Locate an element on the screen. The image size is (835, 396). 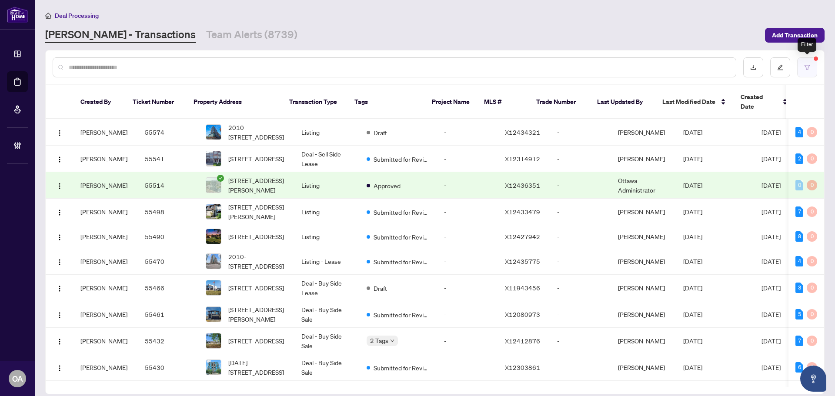
td: Listing - Lease is located at coordinates (327, 261).